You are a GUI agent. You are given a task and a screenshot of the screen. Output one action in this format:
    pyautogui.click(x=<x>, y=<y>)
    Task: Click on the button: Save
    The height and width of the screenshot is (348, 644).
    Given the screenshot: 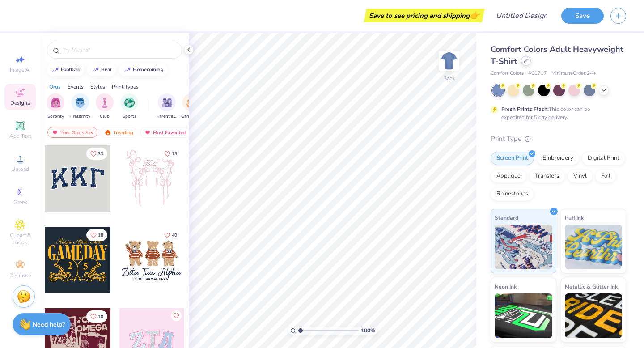 What is the action you would take?
    pyautogui.click(x=582, y=15)
    